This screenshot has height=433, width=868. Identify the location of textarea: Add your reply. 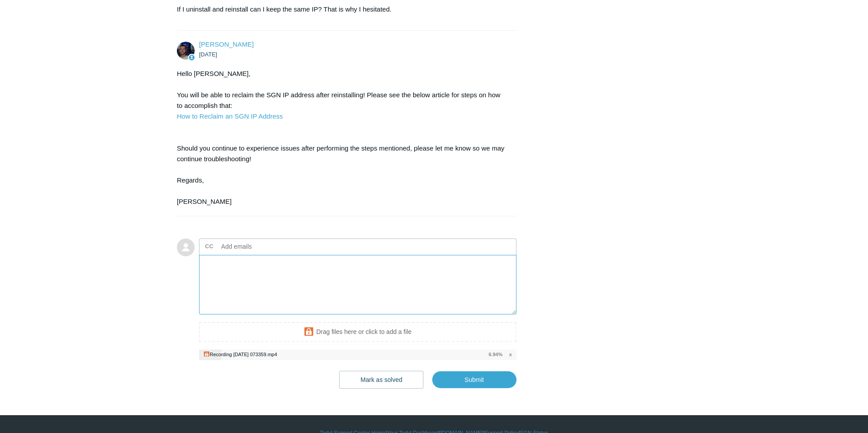
(358, 285).